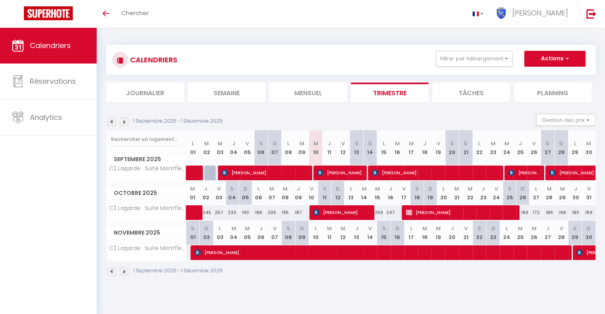  I want to click on div: 168, so click(562, 213).